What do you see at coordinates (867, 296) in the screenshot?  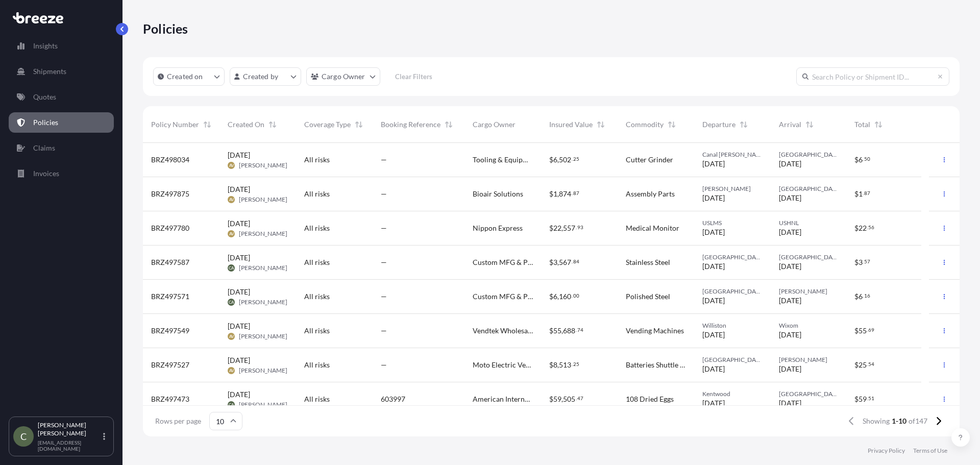 I see `span: 16` at bounding box center [867, 296].